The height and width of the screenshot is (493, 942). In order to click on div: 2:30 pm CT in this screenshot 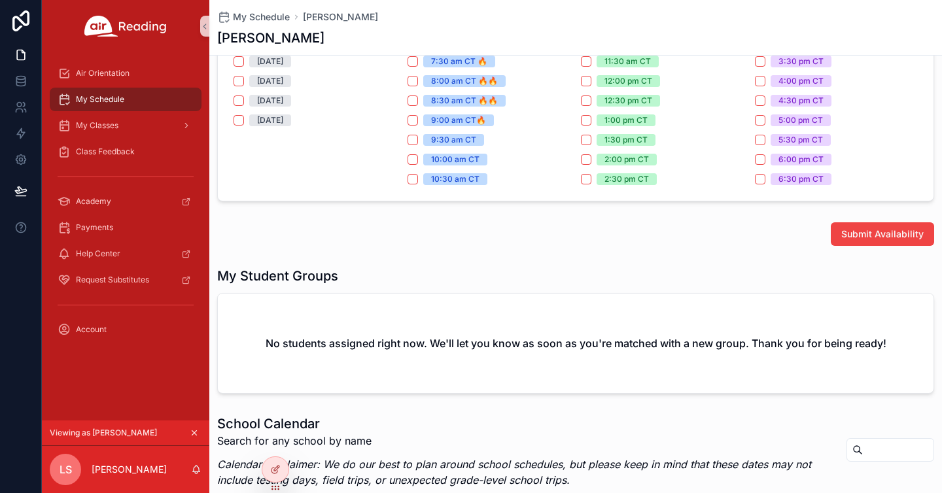, I will do `click(627, 179)`.